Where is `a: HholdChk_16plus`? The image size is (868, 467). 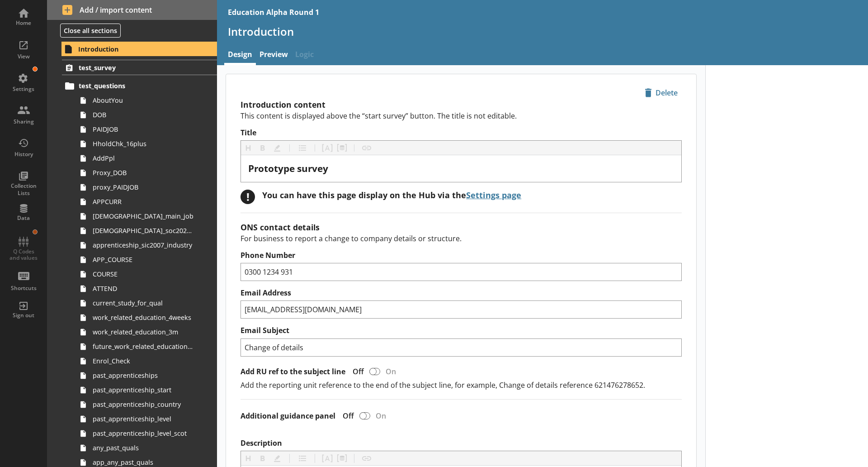
a: HholdChk_16plus is located at coordinates (146, 144).